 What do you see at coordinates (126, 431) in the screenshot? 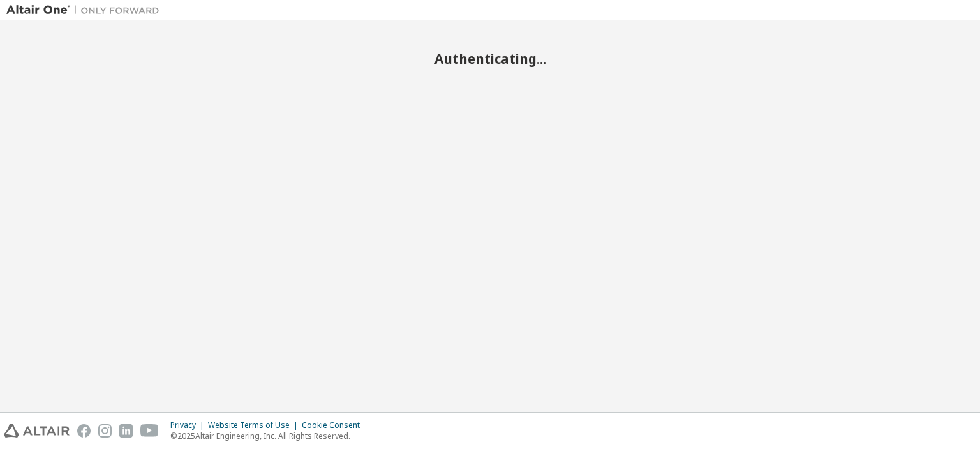
I see `img: linkedin.svg` at bounding box center [126, 431].